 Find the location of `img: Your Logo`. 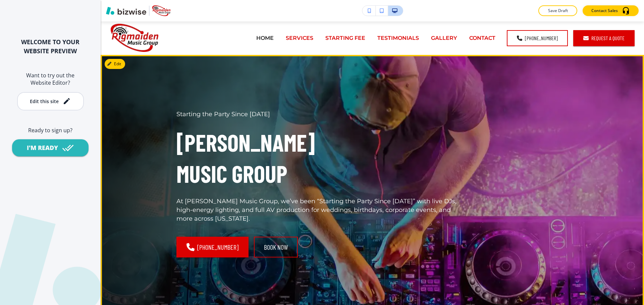

img: Your Logo is located at coordinates (161, 11).